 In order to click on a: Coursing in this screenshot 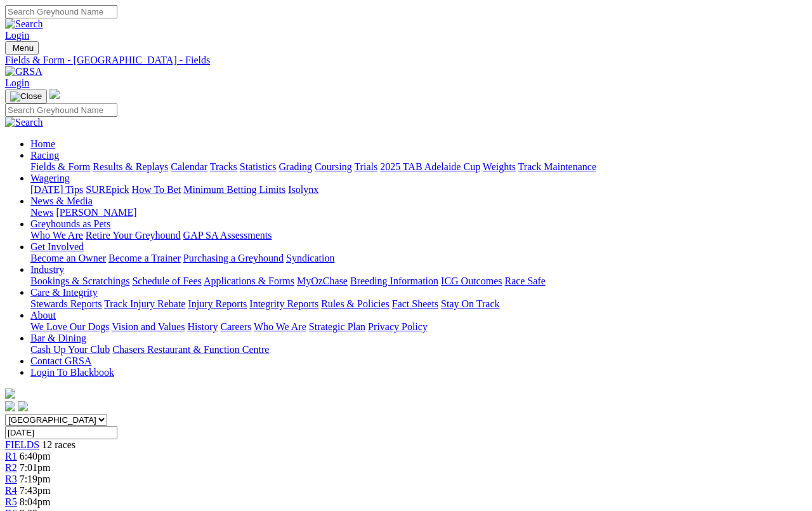, I will do `click(333, 166)`.